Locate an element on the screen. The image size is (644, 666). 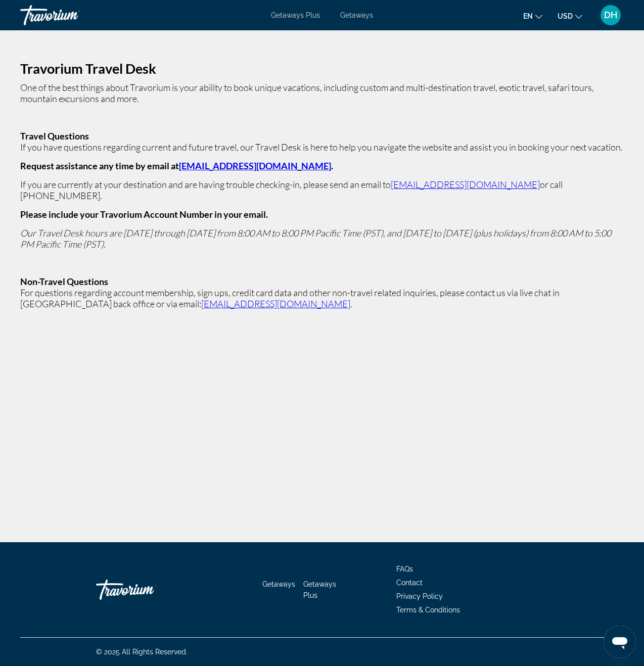
button: User Menu is located at coordinates (610, 15).